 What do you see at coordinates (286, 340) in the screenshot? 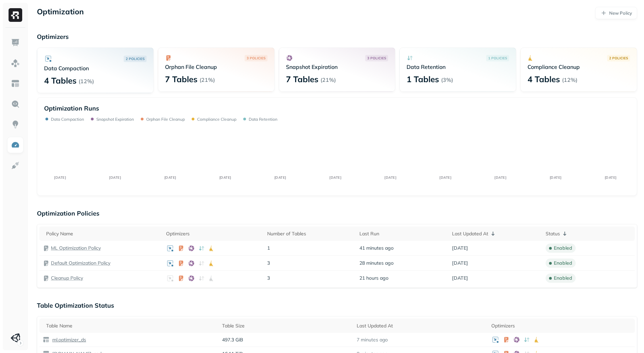
I see `p: 497.3 GiB` at bounding box center [286, 340].